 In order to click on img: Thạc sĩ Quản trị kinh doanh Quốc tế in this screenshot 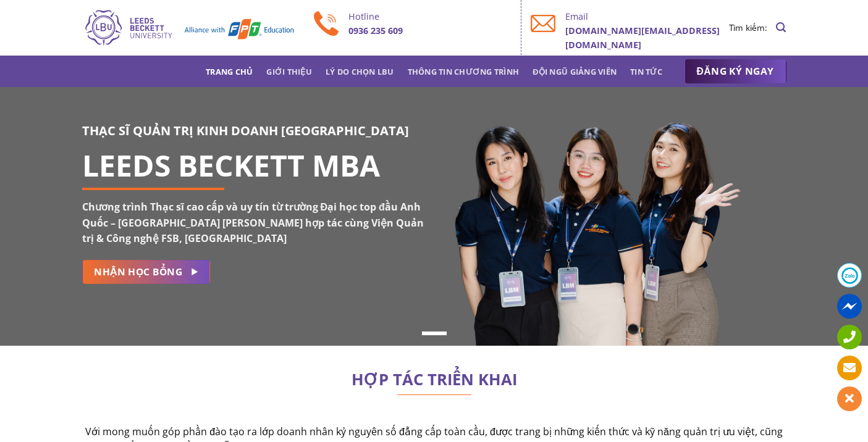, I will do `click(188, 28)`.